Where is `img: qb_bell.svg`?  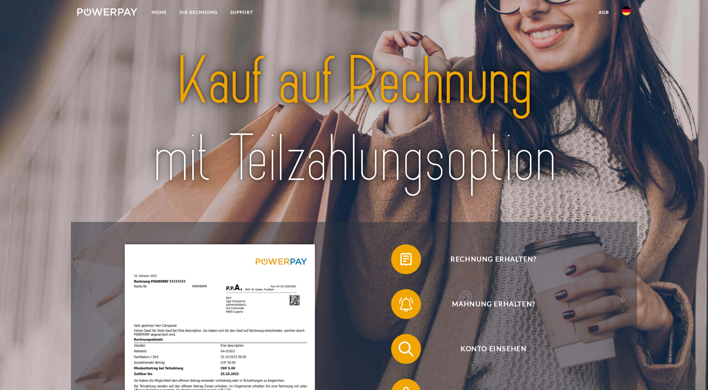
img: qb_bell.svg is located at coordinates (406, 304).